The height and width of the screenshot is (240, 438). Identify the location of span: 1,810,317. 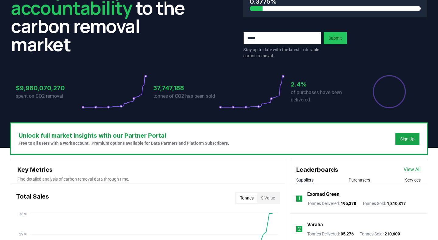
(396, 203).